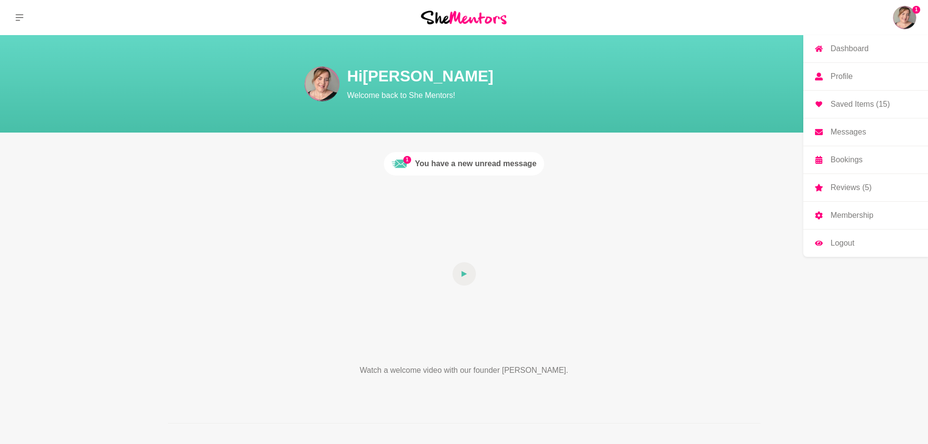  I want to click on a: Dashboard, so click(866, 49).